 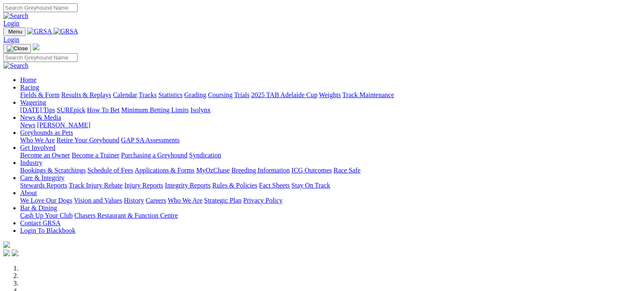 What do you see at coordinates (311, 185) in the screenshot?
I see `a: Stay On Track` at bounding box center [311, 185].